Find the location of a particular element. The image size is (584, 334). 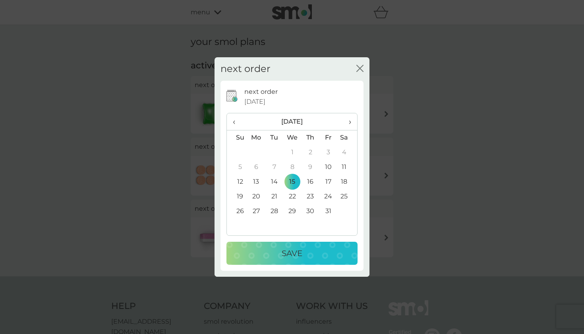

td: 31 is located at coordinates (328, 211).